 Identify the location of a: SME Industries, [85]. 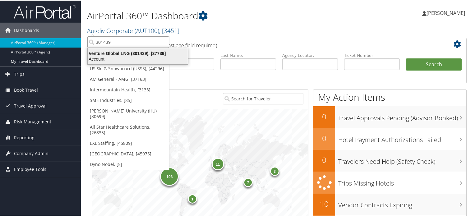
(128, 100).